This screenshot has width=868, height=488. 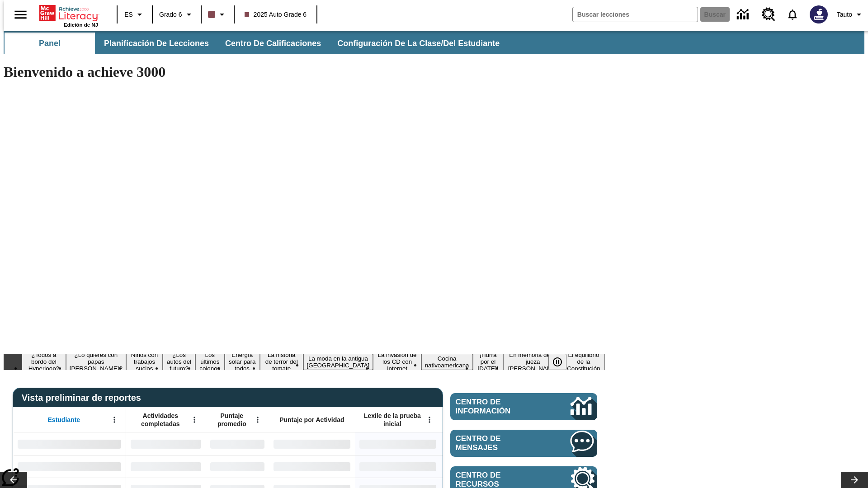 What do you see at coordinates (819, 14) in the screenshot?
I see `button: Escoja un nuevo avatar` at bounding box center [819, 14].